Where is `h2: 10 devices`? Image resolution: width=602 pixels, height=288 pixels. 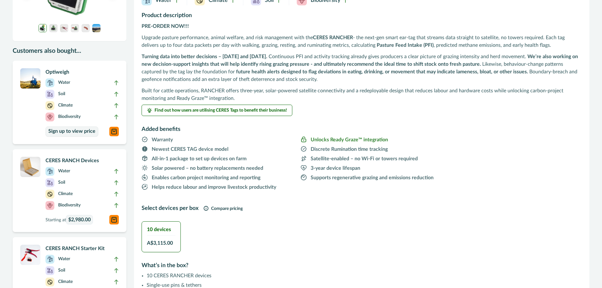
h2: 10 devices is located at coordinates (161, 230).